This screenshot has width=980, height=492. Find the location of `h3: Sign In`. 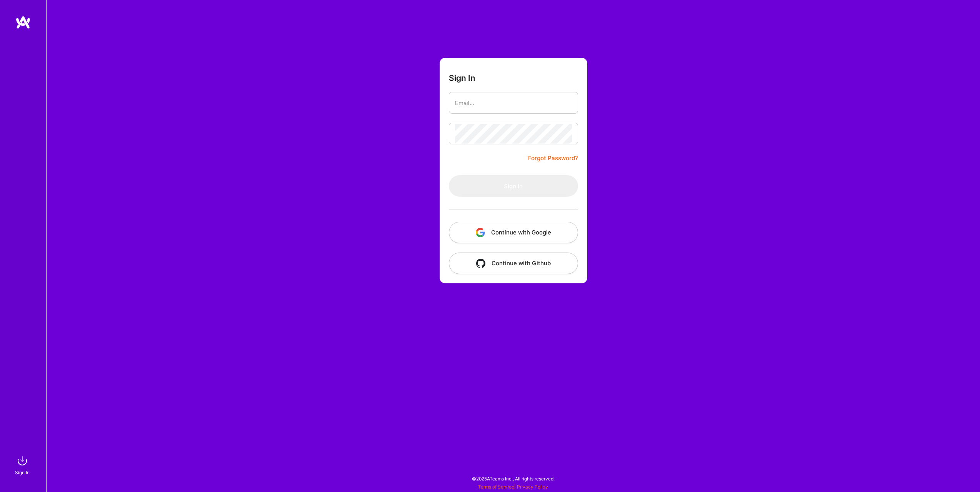

h3: Sign In is located at coordinates (462, 78).